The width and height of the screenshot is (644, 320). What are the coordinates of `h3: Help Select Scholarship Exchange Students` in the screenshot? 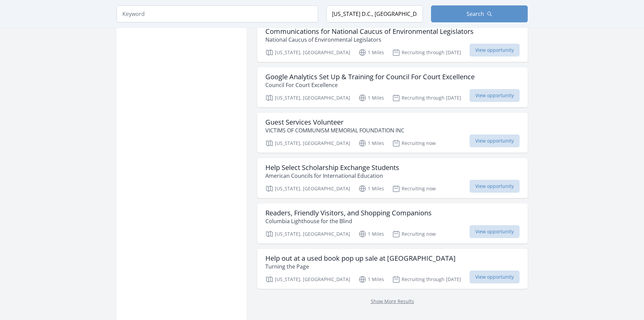 It's located at (332, 167).